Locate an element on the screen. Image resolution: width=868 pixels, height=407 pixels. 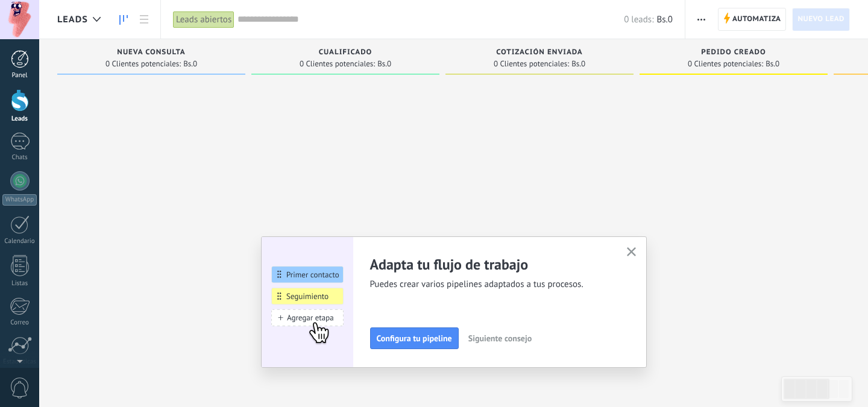
div: Nueva consulta is located at coordinates (152, 53).